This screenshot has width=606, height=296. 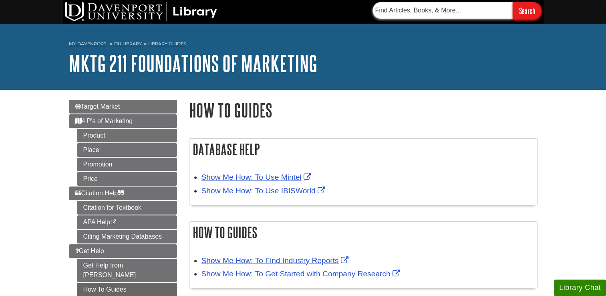 What do you see at coordinates (167, 44) in the screenshot?
I see `a: Library Guides` at bounding box center [167, 44].